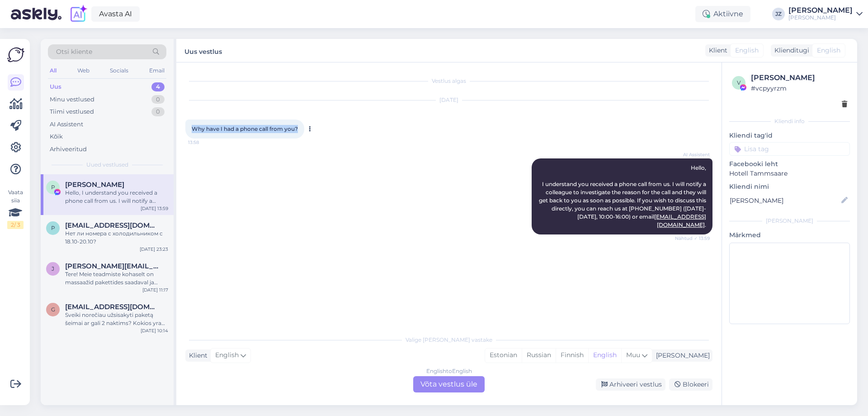 The width and height of the screenshot is (868, 416). I want to click on div: Vestlus algas, so click(449, 81).